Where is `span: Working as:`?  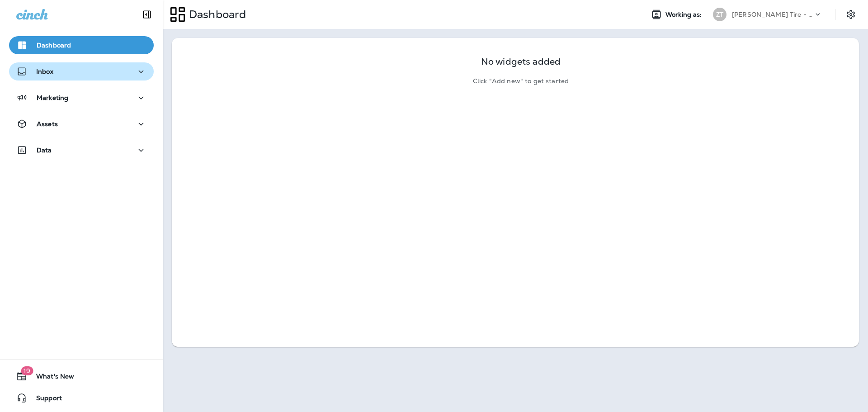
span: Working as: is located at coordinates (684, 15).